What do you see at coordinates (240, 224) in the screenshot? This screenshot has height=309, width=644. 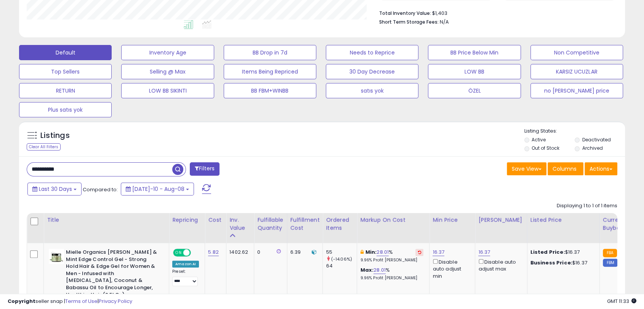 I see `div: Inv. value` at bounding box center [240, 224].